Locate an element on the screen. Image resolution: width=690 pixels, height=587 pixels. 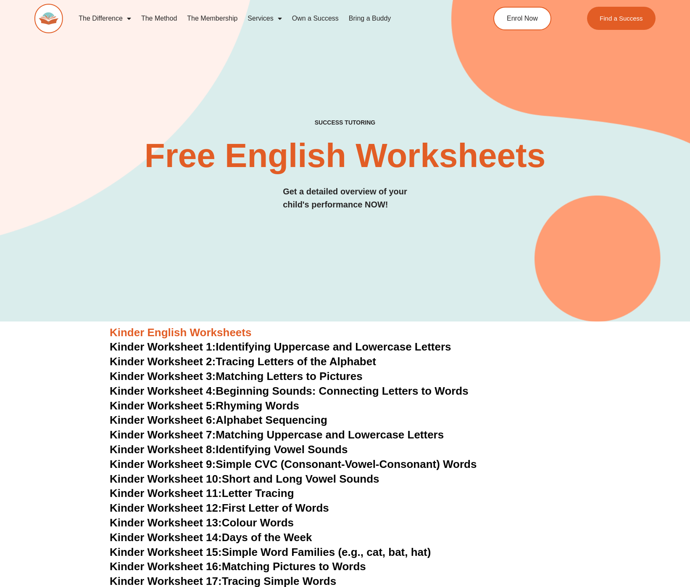
a: Kinder Worksheet 14:Days of the Week is located at coordinates (211, 537).